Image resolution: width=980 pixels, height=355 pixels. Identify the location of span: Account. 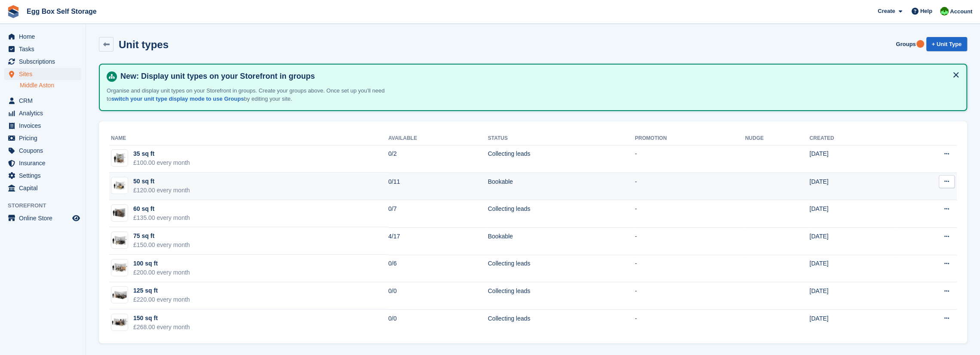
(961, 11).